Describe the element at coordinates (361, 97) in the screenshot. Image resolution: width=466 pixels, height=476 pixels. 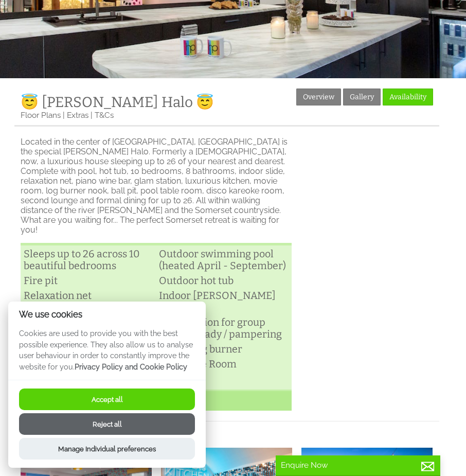
I see `a: Gallery` at that location.